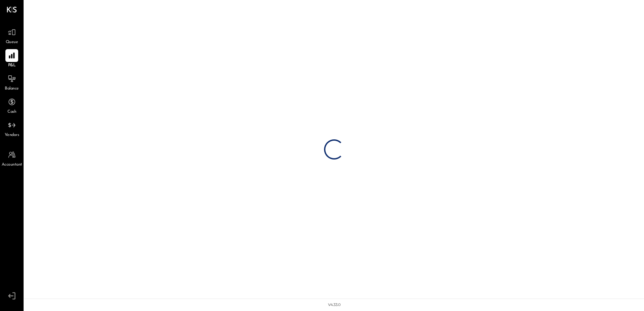 This screenshot has width=644, height=311. I want to click on a: Accountant, so click(12, 158).